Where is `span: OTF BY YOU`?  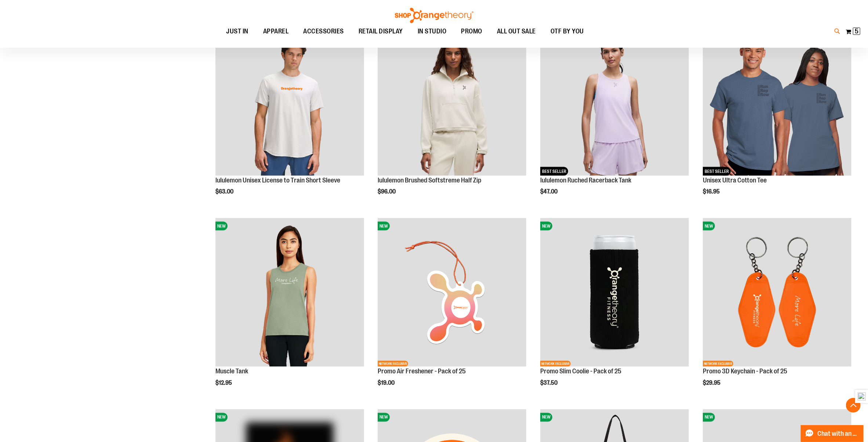 span: OTF BY YOU is located at coordinates (567, 31).